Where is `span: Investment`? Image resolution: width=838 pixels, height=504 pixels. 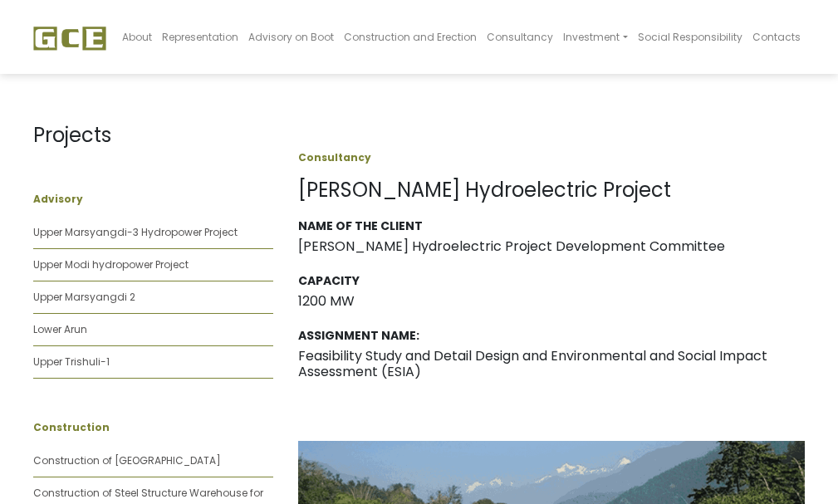 span: Investment is located at coordinates (592, 37).